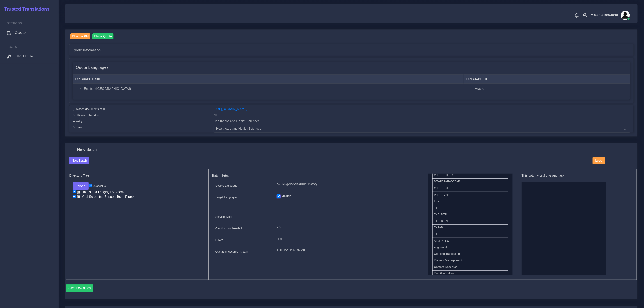 This screenshot has width=644, height=308. I want to click on label: Target Languages, so click(227, 197).